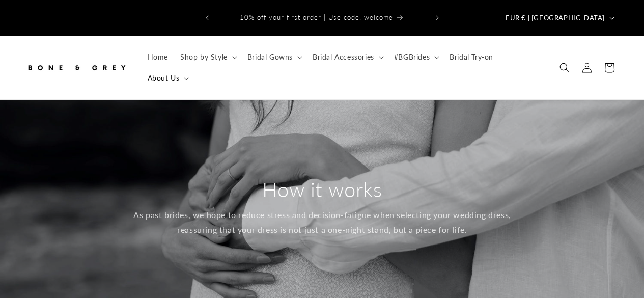 The width and height of the screenshot is (644, 298). What do you see at coordinates (76, 67) in the screenshot?
I see `a: Bone and Grey Bridal` at bounding box center [76, 67].